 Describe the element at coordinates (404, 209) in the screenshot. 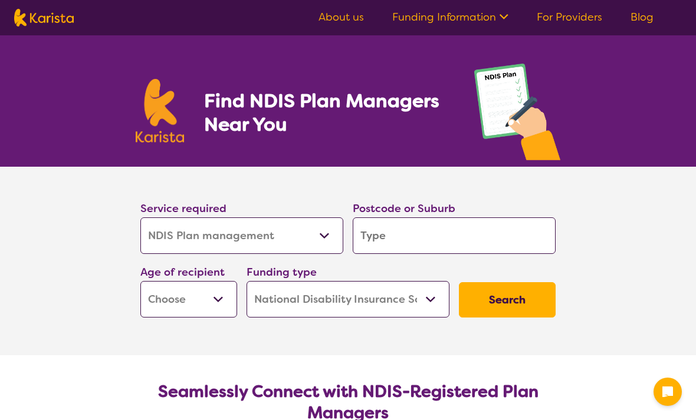

I see `label: Postcode or Suburb` at that location.